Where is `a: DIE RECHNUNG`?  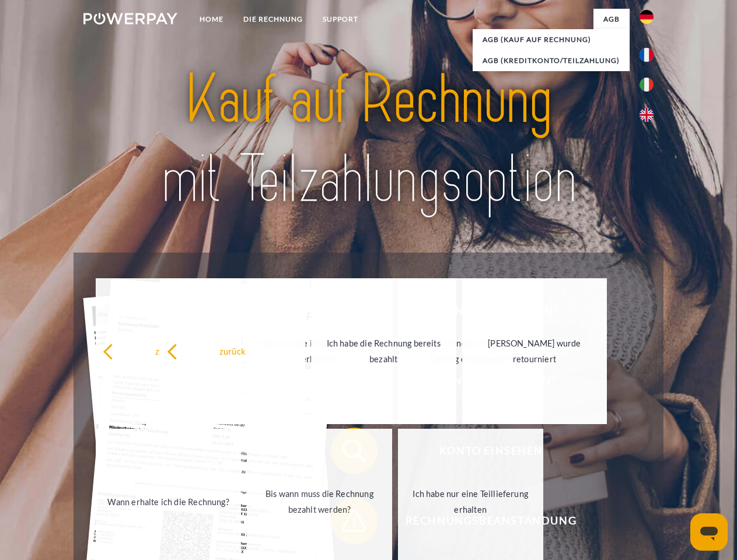 a: DIE RECHNUNG is located at coordinates (273, 19).